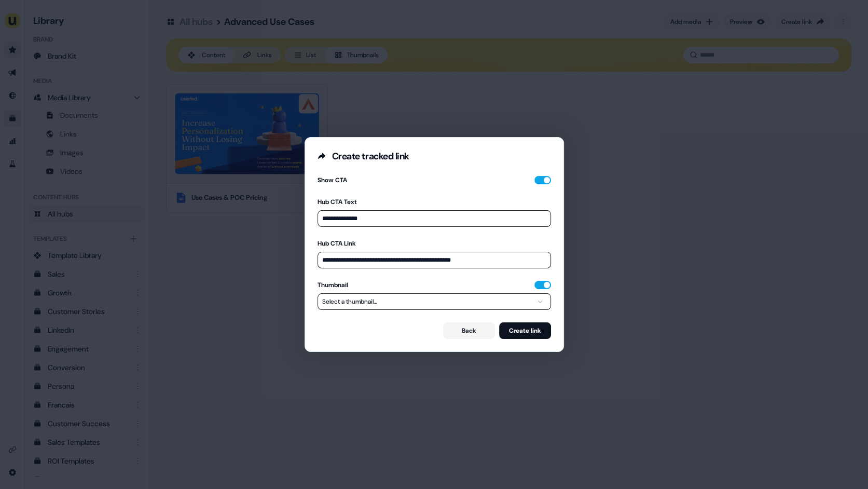 This screenshot has height=489, width=868. What do you see at coordinates (333, 285) in the screenshot?
I see `div: Thumbnail` at bounding box center [333, 285].